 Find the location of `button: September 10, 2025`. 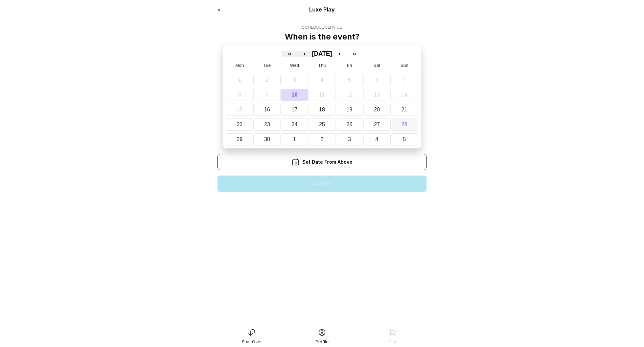

button: September 10, 2025 is located at coordinates (294, 95).